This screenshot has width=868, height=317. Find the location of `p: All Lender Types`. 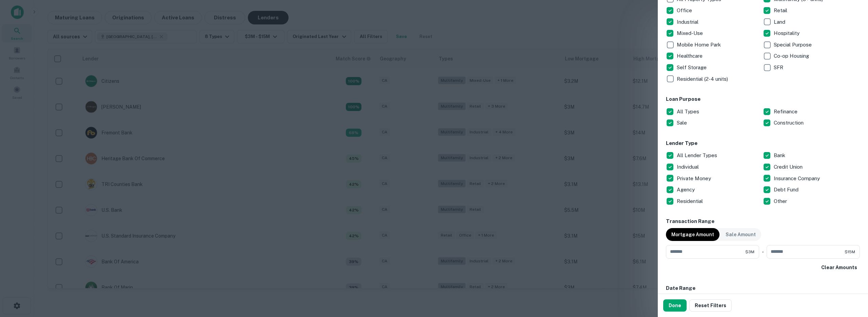

p: All Lender Types is located at coordinates (697, 156).